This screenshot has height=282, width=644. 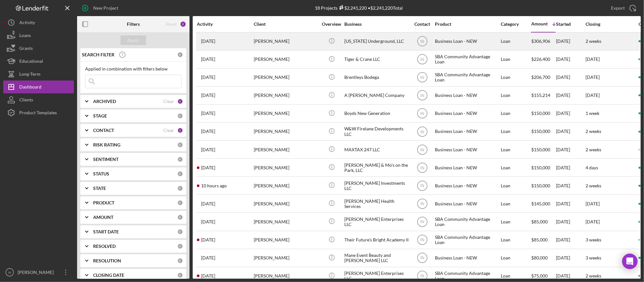 I want to click on div: Apply, so click(x=133, y=41).